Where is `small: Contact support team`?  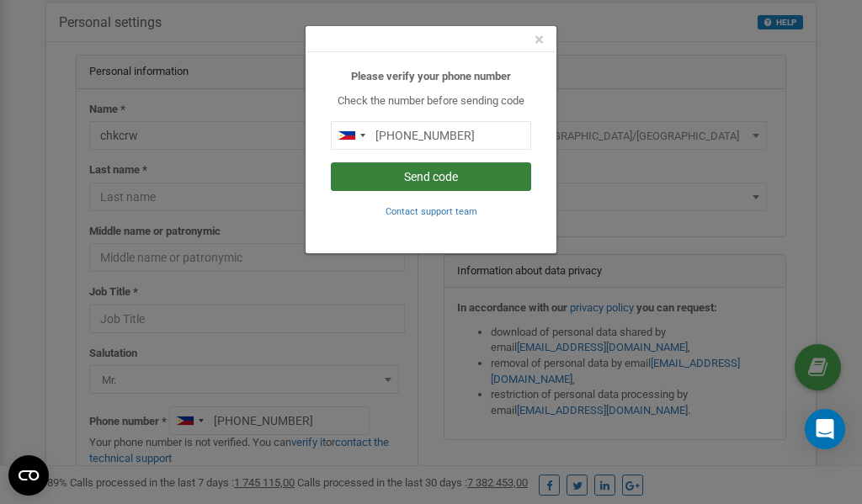 small: Contact support team is located at coordinates (431, 211).